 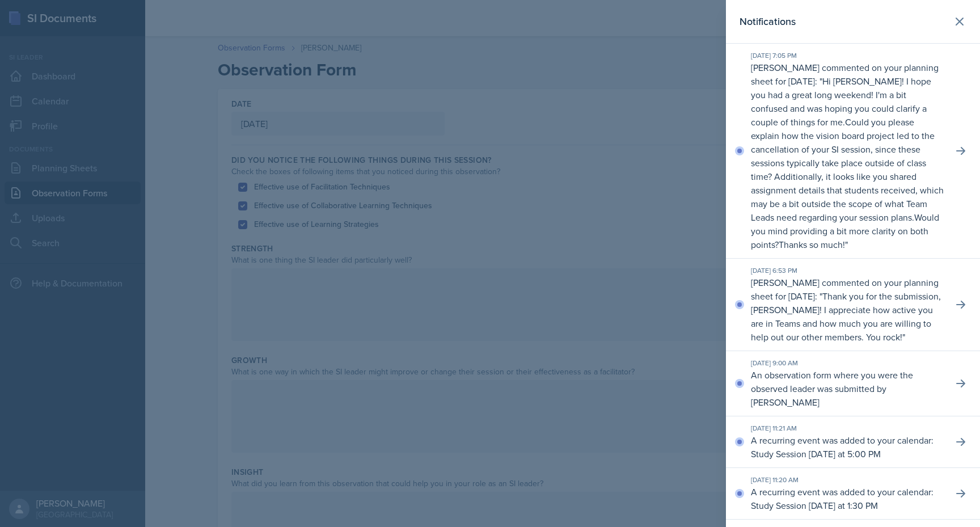 What do you see at coordinates (812, 245) in the screenshot?
I see `p: Thanks so much!` at bounding box center [812, 245].